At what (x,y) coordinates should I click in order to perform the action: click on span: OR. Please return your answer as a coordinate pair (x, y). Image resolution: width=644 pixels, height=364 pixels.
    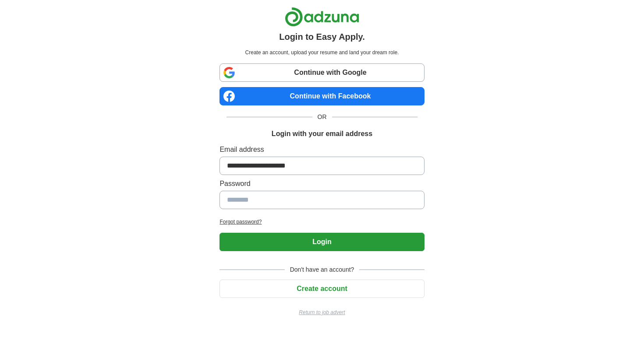
    Looking at the image, I should click on (322, 117).